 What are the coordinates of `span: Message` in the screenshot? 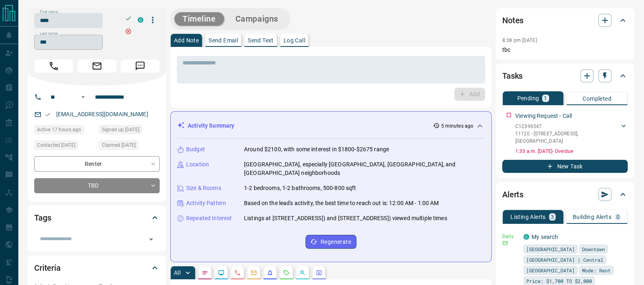 It's located at (140, 66).